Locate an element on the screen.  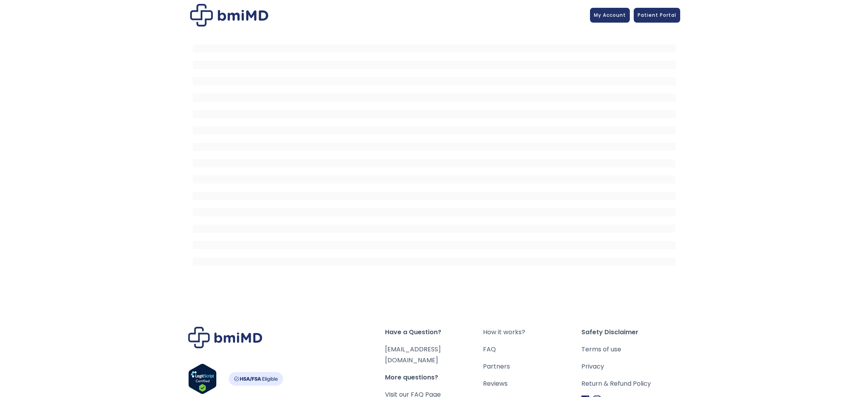
a: Patient Portal is located at coordinates (657, 16).